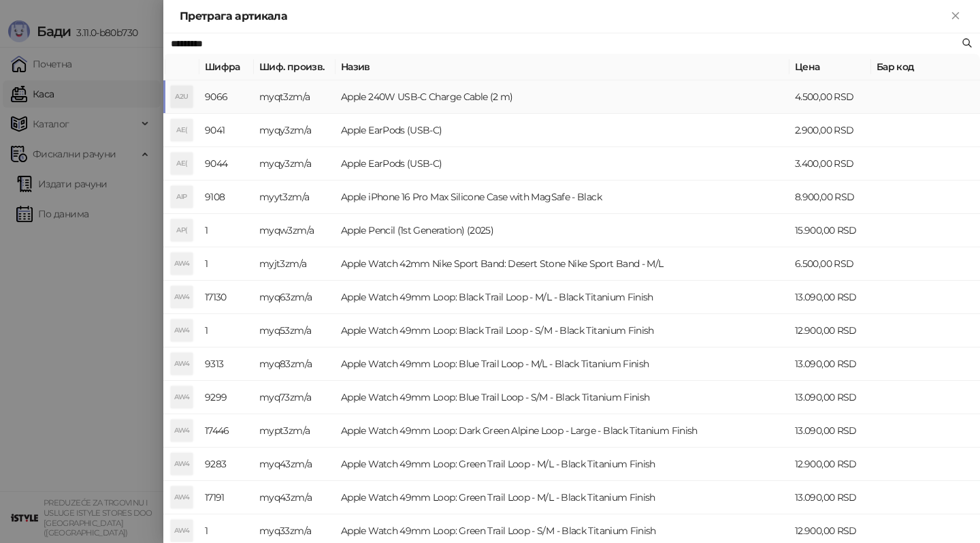  I want to click on td: 9044, so click(227, 164).